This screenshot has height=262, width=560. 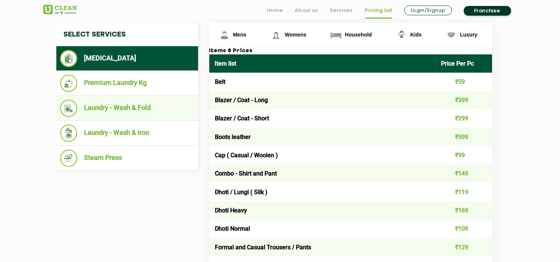 I want to click on span: Luxury, so click(x=469, y=35).